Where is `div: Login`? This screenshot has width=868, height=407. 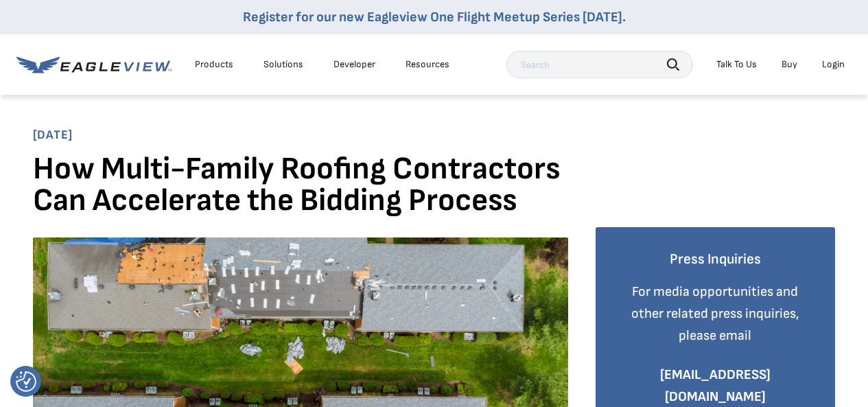
div: Login is located at coordinates (833, 64).